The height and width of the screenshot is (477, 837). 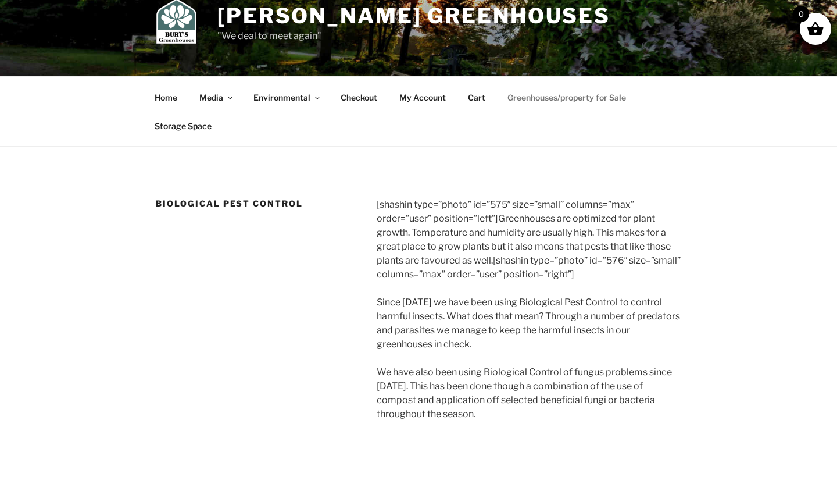 What do you see at coordinates (215, 97) in the screenshot?
I see `a: Media` at bounding box center [215, 97].